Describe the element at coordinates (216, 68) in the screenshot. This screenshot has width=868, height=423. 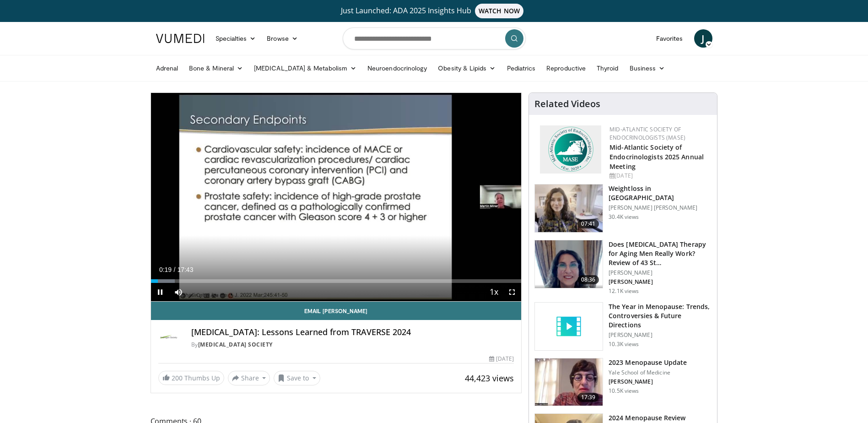
I see `a: Bone & Mineral` at that location.